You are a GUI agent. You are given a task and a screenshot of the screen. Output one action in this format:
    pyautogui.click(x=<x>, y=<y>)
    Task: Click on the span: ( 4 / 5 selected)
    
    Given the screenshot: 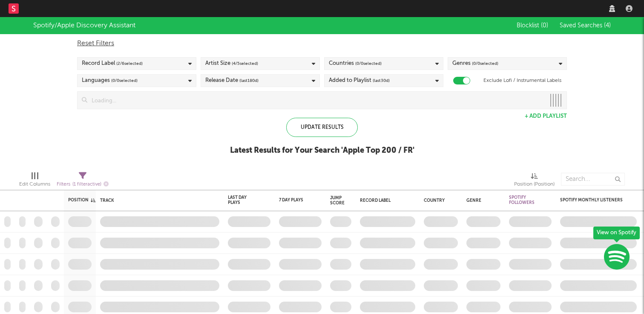 What is the action you would take?
    pyautogui.click(x=245, y=64)
    